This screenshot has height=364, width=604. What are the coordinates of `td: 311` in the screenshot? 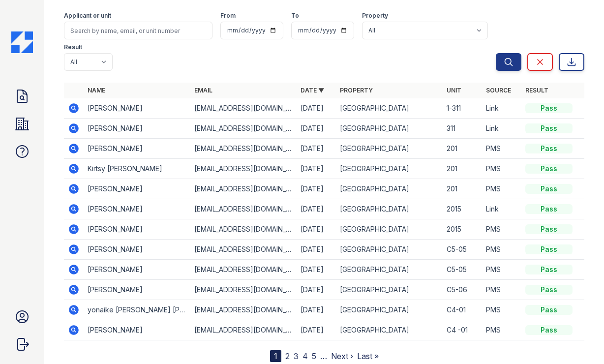 It's located at (462, 129).